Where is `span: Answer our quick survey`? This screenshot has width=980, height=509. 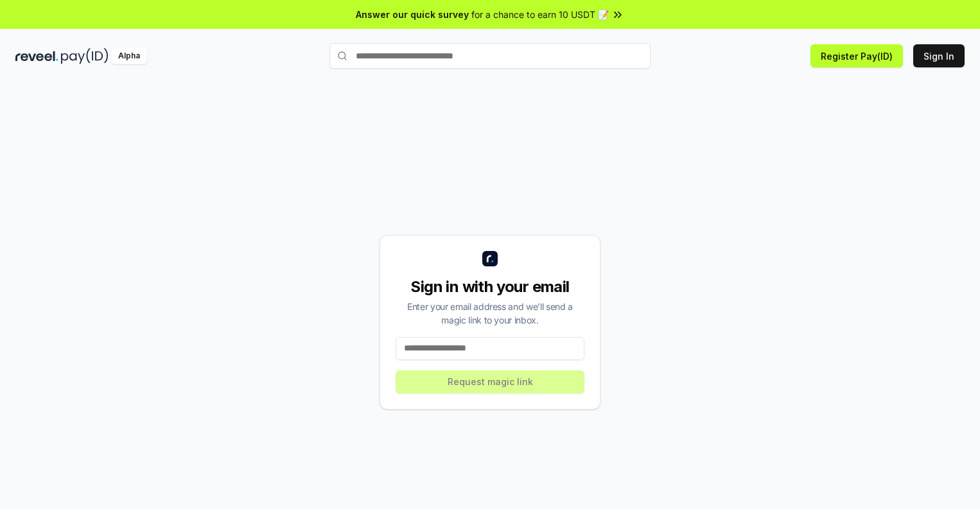
span: Answer our quick survey is located at coordinates (412, 14).